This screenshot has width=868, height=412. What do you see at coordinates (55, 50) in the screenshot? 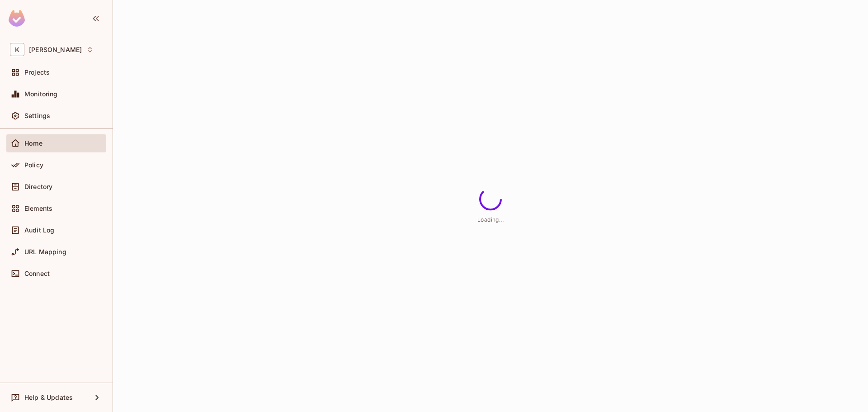
I see `span: Workspace: knoy` at bounding box center [55, 50].